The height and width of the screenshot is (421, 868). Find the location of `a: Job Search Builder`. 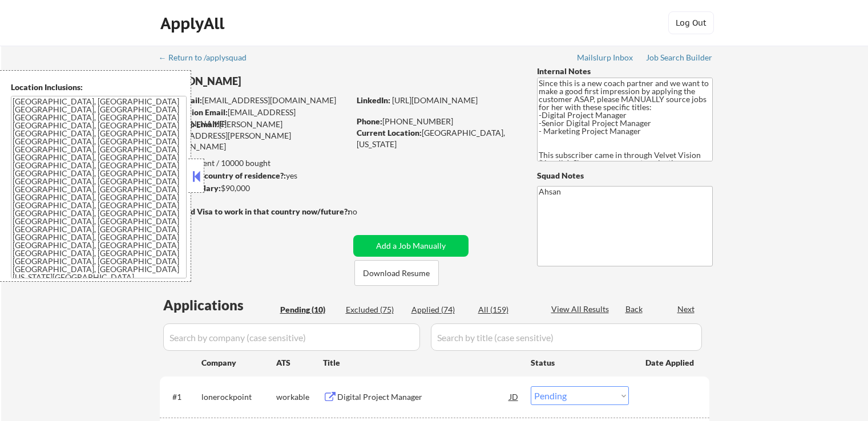

a: Job Search Builder is located at coordinates (679, 59).